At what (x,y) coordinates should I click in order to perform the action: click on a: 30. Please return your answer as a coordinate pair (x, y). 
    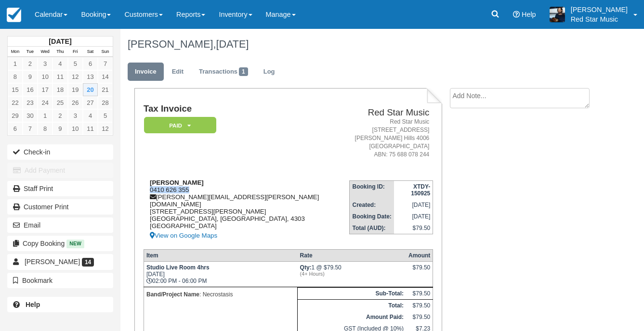
    Looking at the image, I should click on (30, 116).